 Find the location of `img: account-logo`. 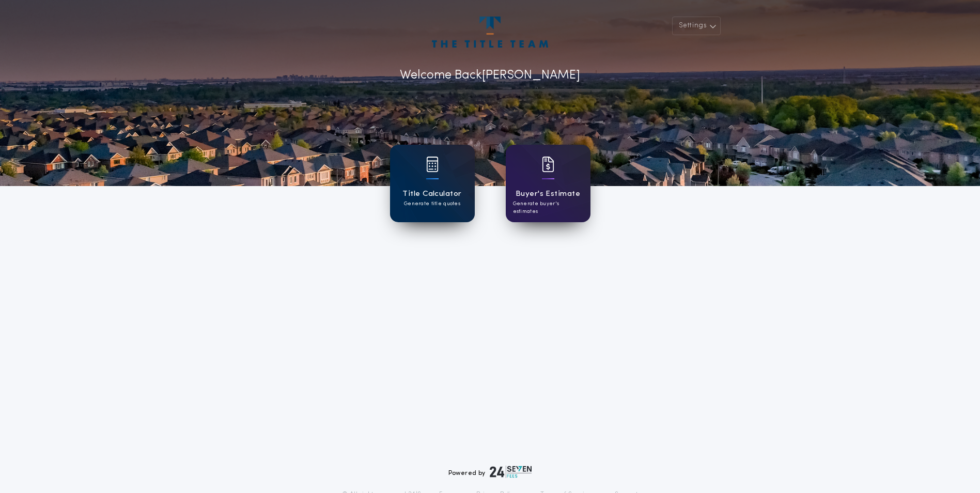

img: account-logo is located at coordinates (490, 32).